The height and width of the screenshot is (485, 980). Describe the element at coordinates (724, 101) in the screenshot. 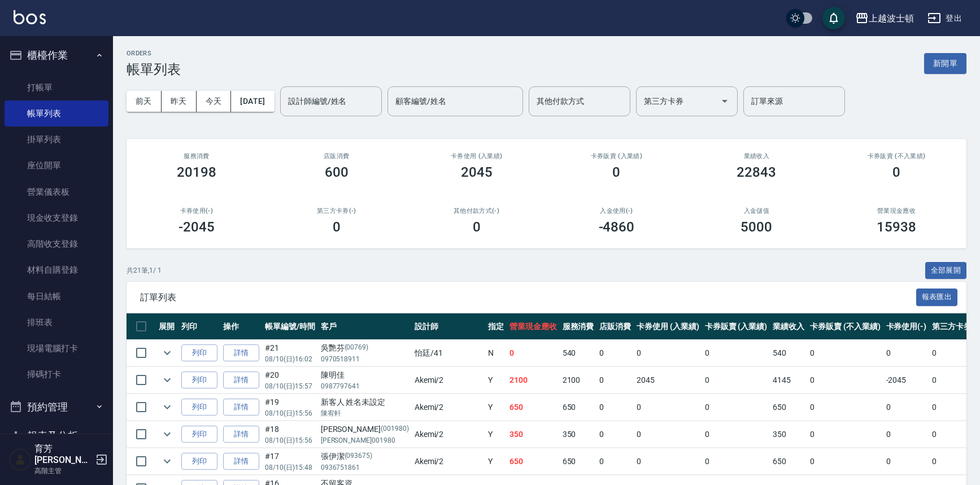

I see `button: Open` at that location.